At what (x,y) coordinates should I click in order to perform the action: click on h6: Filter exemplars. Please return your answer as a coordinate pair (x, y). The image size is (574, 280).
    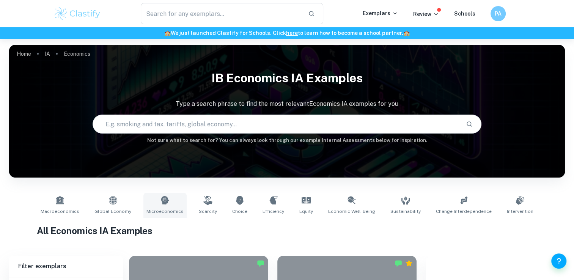
    Looking at the image, I should click on (66, 266).